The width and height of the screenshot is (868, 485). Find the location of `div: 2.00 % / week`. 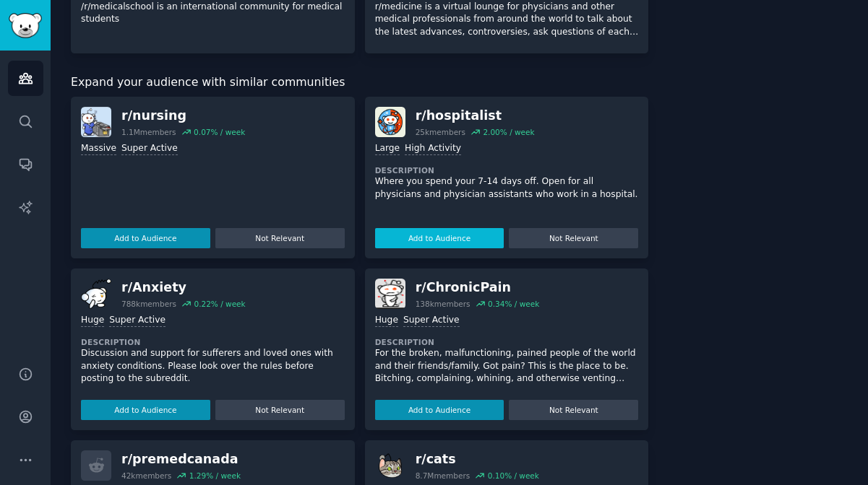

div: 2.00 % / week is located at coordinates (508, 132).